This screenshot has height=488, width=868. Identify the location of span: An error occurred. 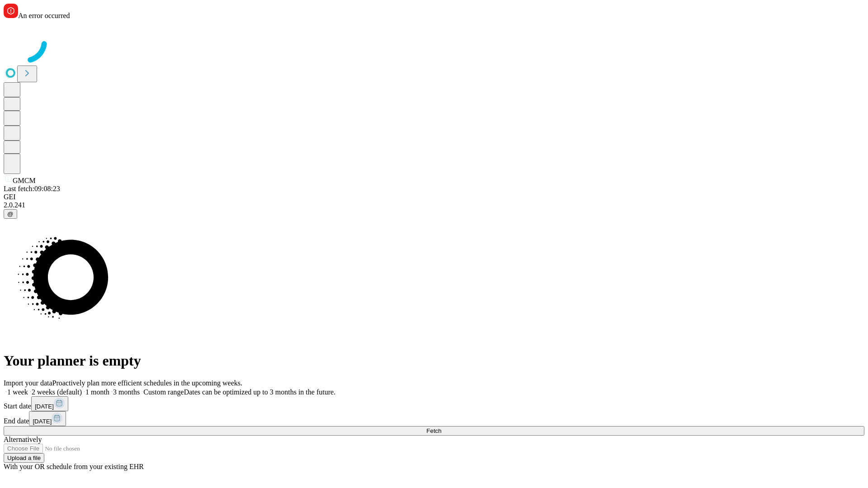
(44, 16).